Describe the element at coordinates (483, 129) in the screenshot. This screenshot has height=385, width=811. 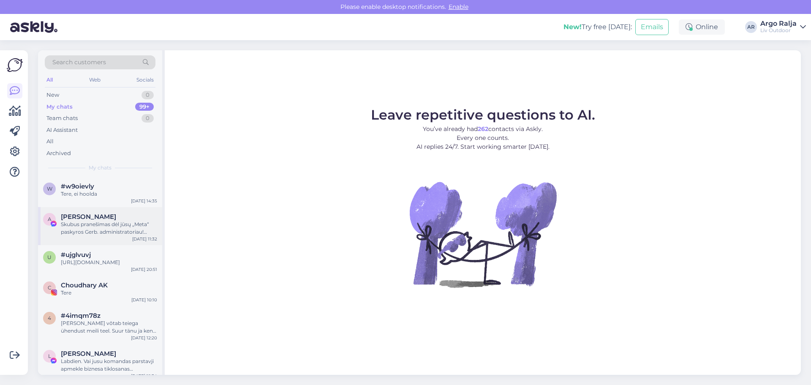
I see `b: 262` at that location.